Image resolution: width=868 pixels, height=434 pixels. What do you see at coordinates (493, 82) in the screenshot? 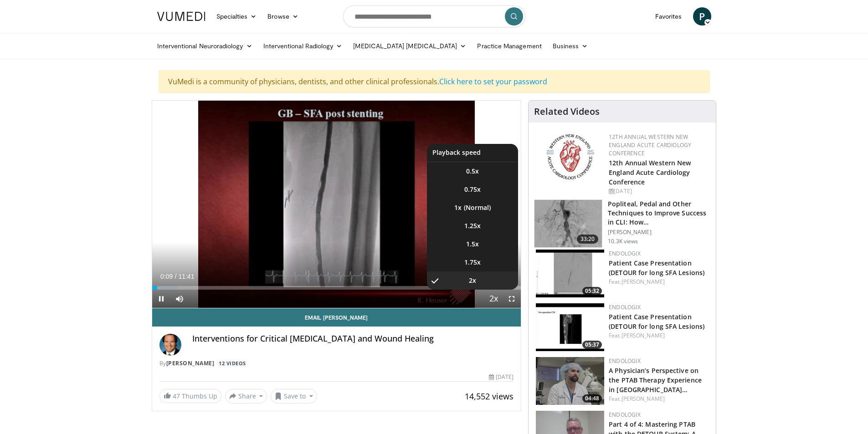
I see `a: Click here to set your password` at bounding box center [493, 82].